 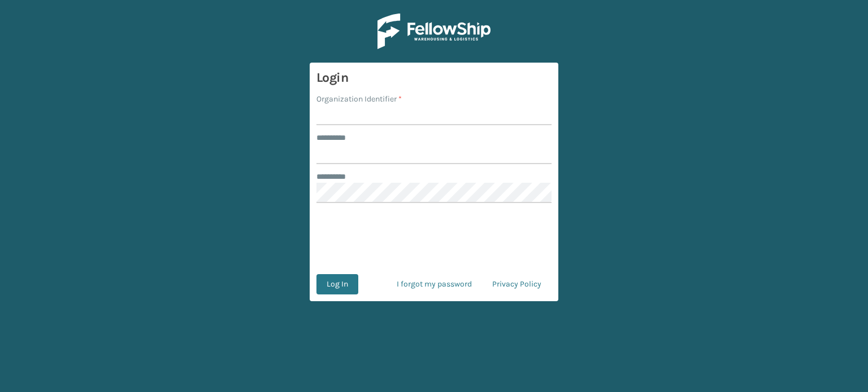 I want to click on img: Logo, so click(x=434, y=31).